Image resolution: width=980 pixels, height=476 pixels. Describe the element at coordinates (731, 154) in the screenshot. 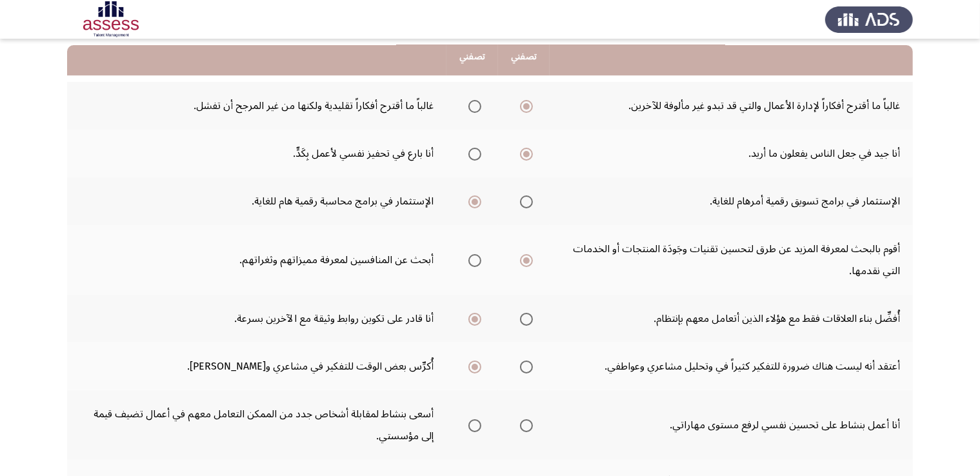

I see `td: أنا جيد في جعل الناس يفعلون ما أريد.` at that location.